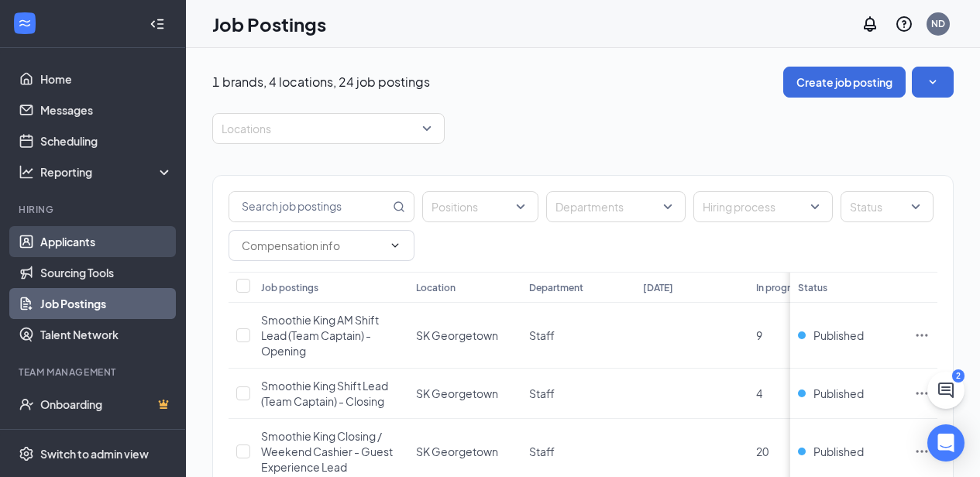 This screenshot has height=477, width=980. What do you see at coordinates (106, 79) in the screenshot?
I see `a: Home` at bounding box center [106, 79].